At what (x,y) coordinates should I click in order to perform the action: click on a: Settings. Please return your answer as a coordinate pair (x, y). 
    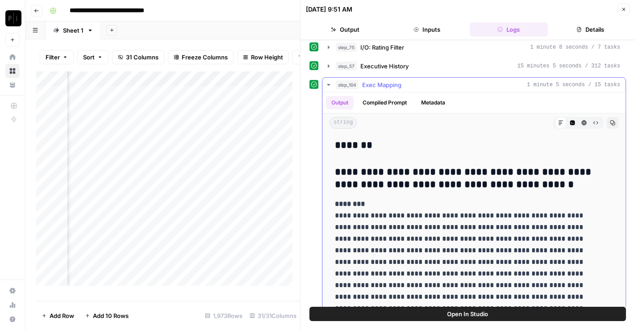
    Looking at the image, I should click on (13, 291).